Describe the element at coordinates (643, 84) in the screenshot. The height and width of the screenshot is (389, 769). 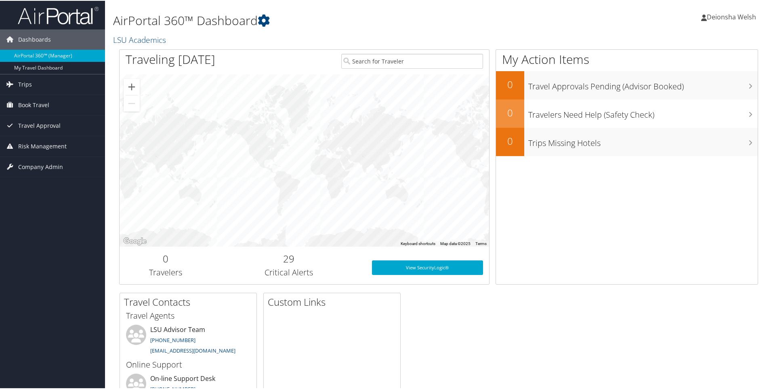
I see `h3: Travel Approvals Pending (Advisor Booked)` at that location.